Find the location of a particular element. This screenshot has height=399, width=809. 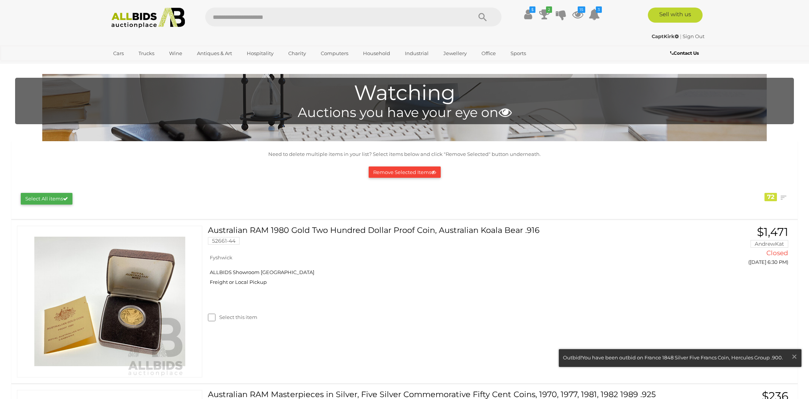

a: Jewellery is located at coordinates (455, 53).